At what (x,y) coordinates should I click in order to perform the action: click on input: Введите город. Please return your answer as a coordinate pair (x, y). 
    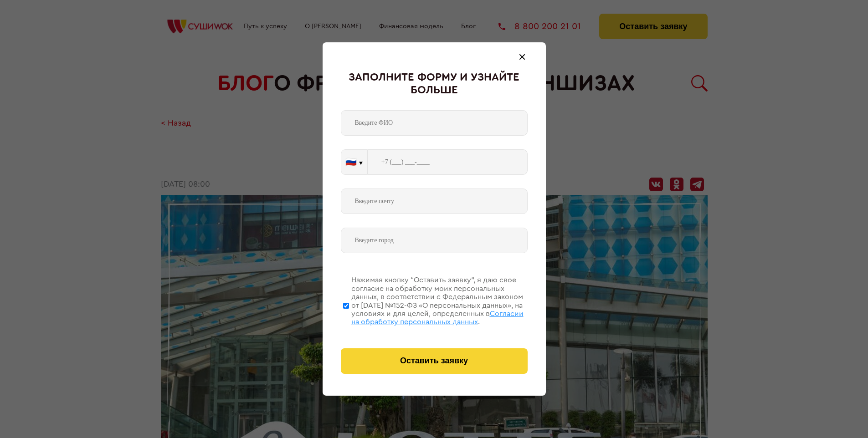
    Looking at the image, I should click on (434, 240).